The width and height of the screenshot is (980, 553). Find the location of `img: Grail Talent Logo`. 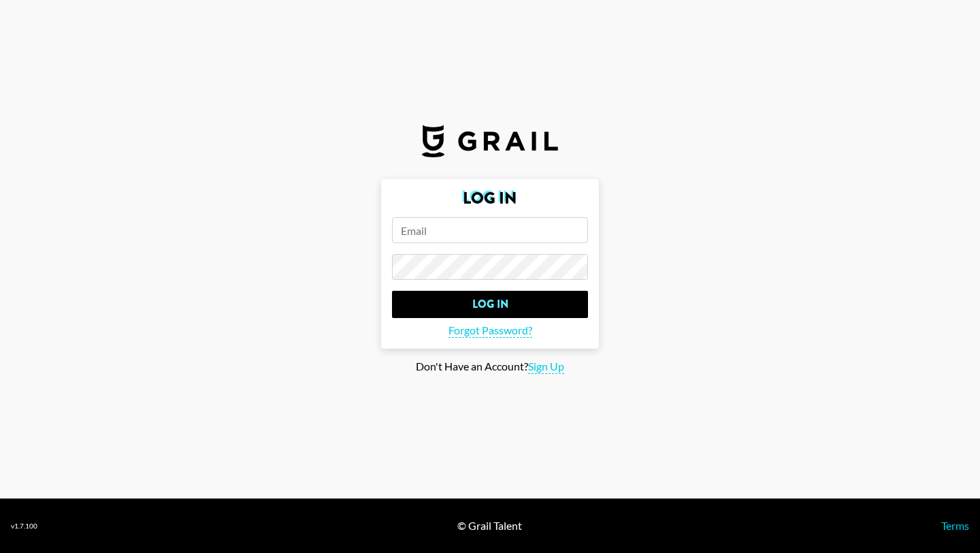

img: Grail Talent Logo is located at coordinates (490, 141).